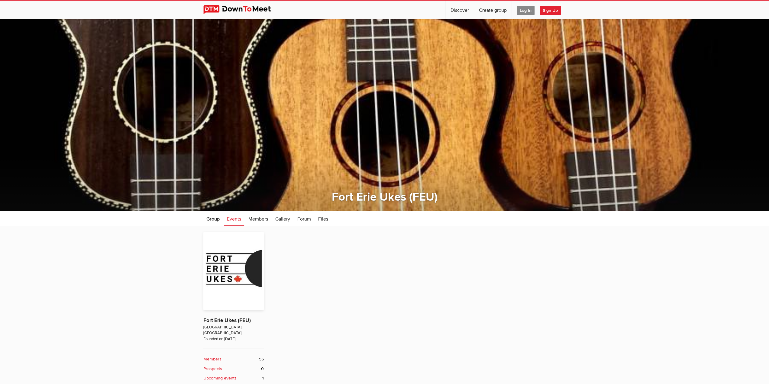  I want to click on span: Gallery, so click(283, 219).